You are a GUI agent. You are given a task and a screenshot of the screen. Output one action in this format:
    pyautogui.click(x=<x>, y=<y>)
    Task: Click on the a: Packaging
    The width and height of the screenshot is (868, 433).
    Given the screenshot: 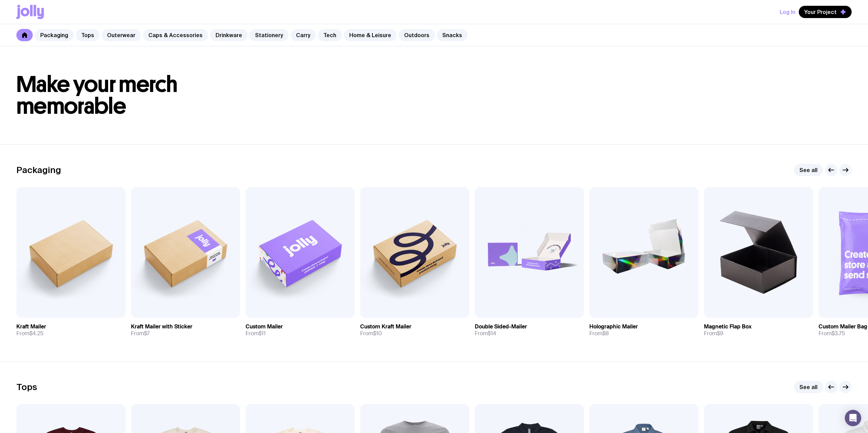 What is the action you would take?
    pyautogui.click(x=54, y=35)
    